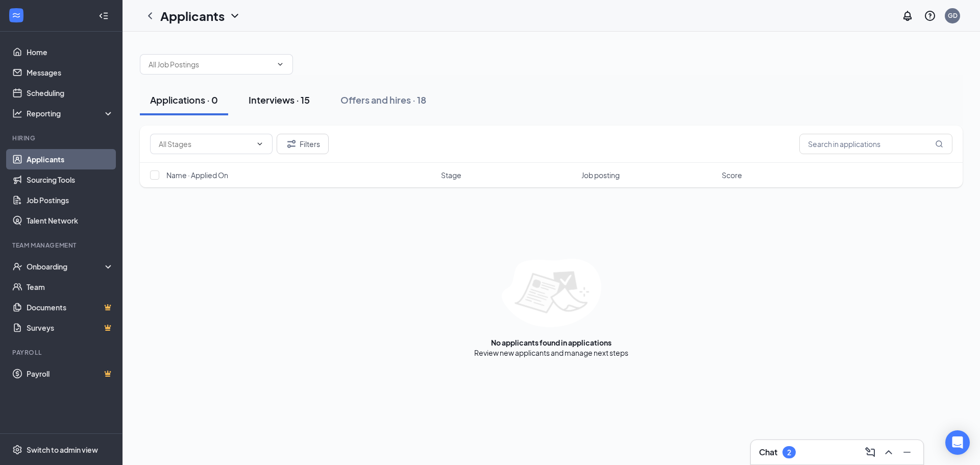 Image resolution: width=980 pixels, height=465 pixels. I want to click on svg: ChevronUp, so click(888, 452).